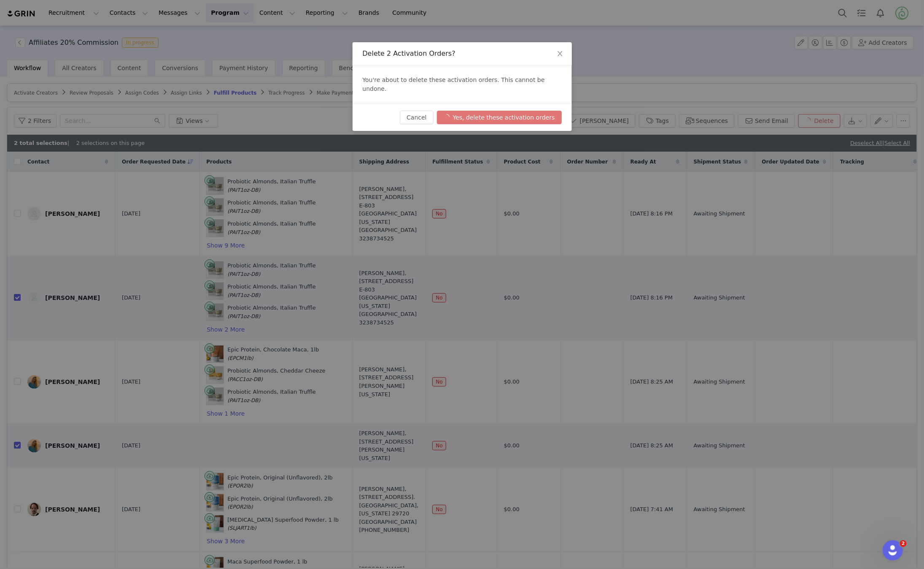 This screenshot has height=569, width=924. What do you see at coordinates (417, 118) in the screenshot?
I see `button: Cancel` at bounding box center [417, 118].